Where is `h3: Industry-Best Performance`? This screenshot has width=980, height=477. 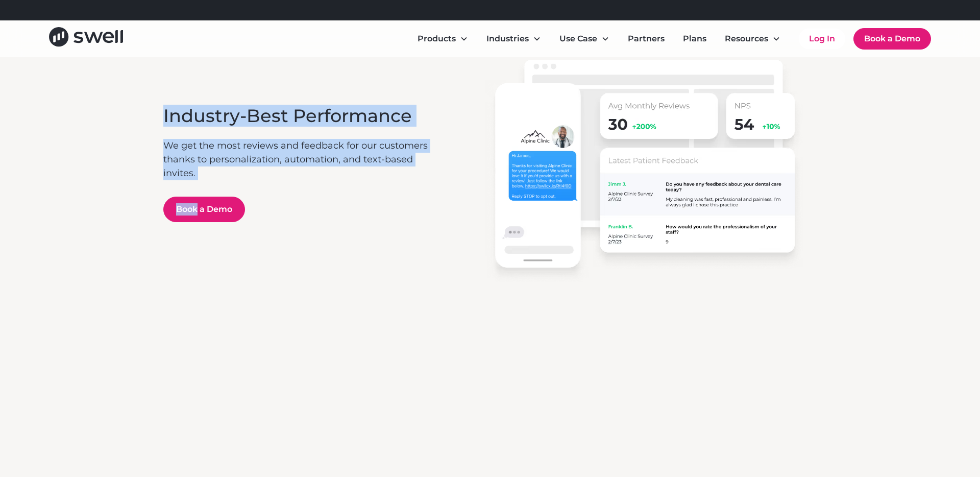 h3: Industry-Best Performance is located at coordinates (301, 116).